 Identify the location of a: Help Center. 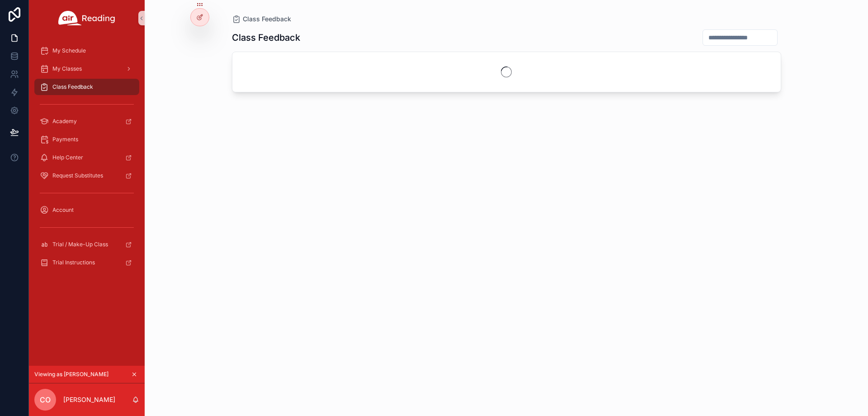
(87, 157).